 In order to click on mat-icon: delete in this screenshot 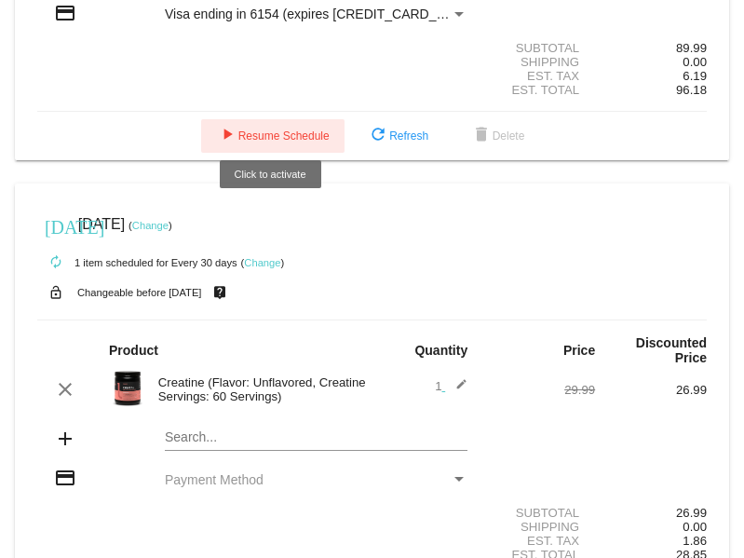, I will do `click(481, 136)`.